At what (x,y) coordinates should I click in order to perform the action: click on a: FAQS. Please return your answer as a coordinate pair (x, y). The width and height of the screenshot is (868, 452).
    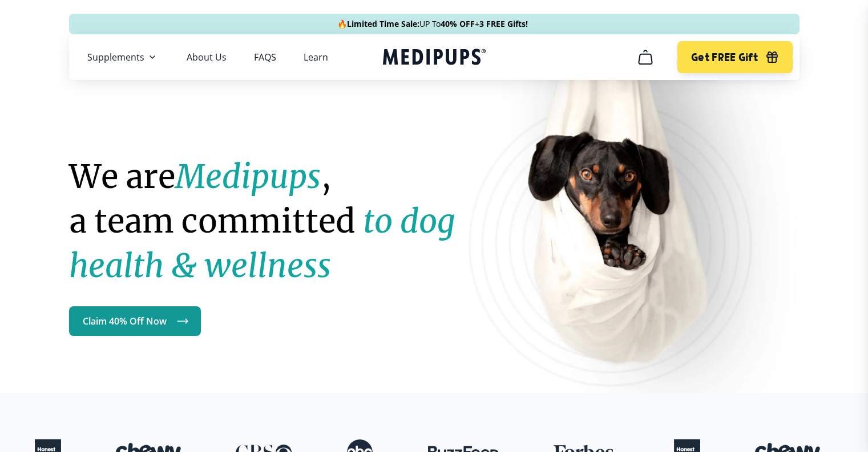
    Looking at the image, I should click on (265, 57).